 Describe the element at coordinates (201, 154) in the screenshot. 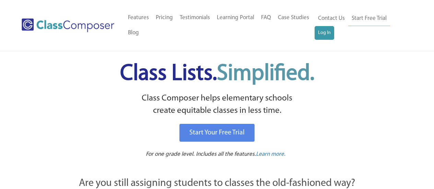

I see `span: For one grade level. Includes all the features.` at that location.